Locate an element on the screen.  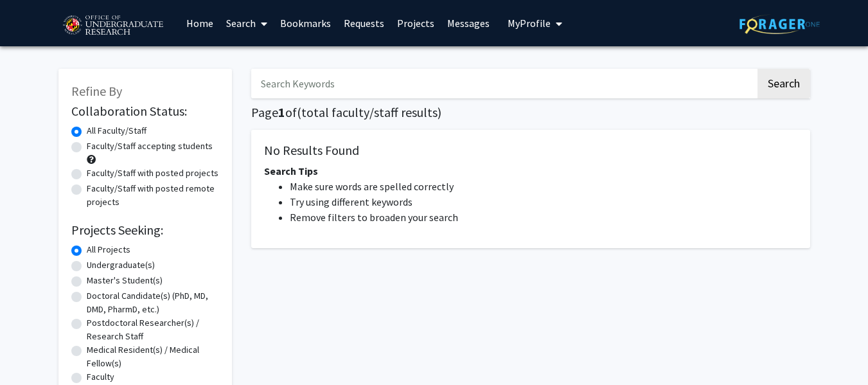
a: Search is located at coordinates (247, 23).